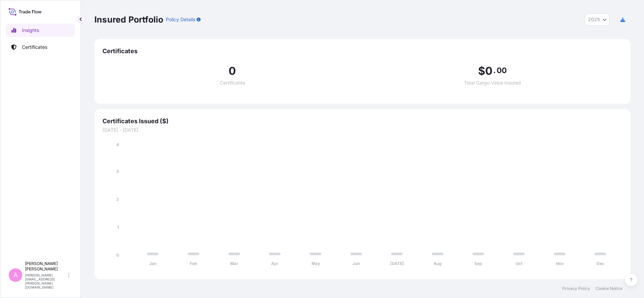 Image resolution: width=644 pixels, height=298 pixels. What do you see at coordinates (502, 70) in the screenshot?
I see `span: 00` at bounding box center [502, 70].